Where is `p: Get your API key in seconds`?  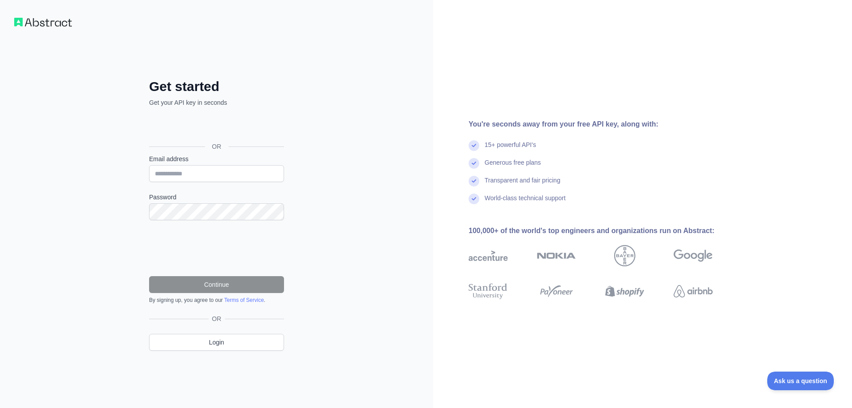
p: Get your API key in seconds is located at coordinates (217, 103).